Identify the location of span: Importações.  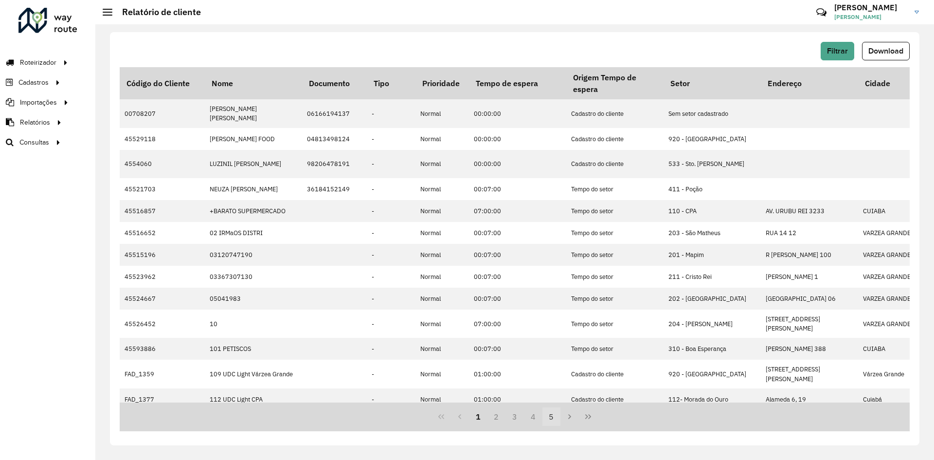
(38, 102).